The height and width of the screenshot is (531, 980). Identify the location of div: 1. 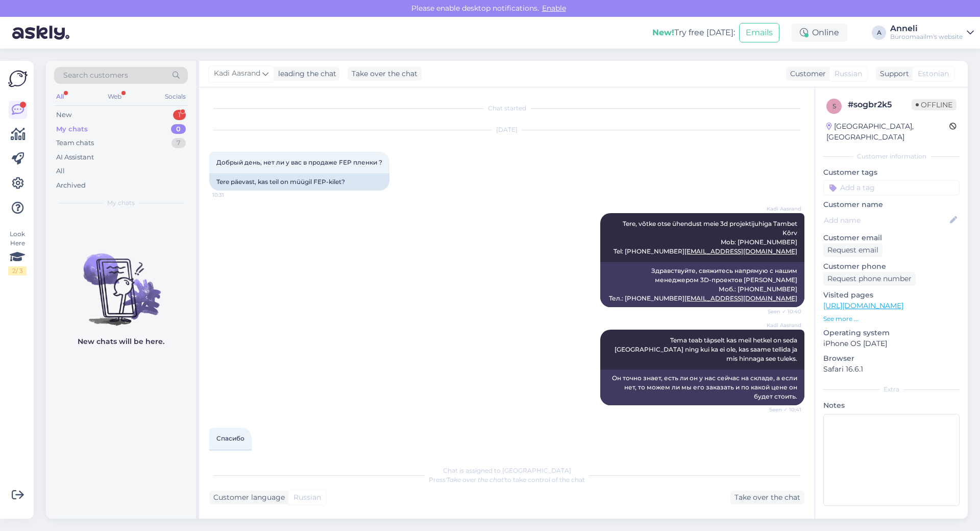
(179, 115).